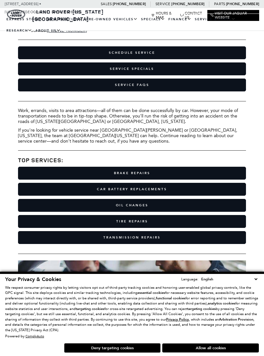 The height and width of the screenshot is (356, 264). Describe the element at coordinates (112, 348) in the screenshot. I see `button: Deny targeting cookies` at that location.